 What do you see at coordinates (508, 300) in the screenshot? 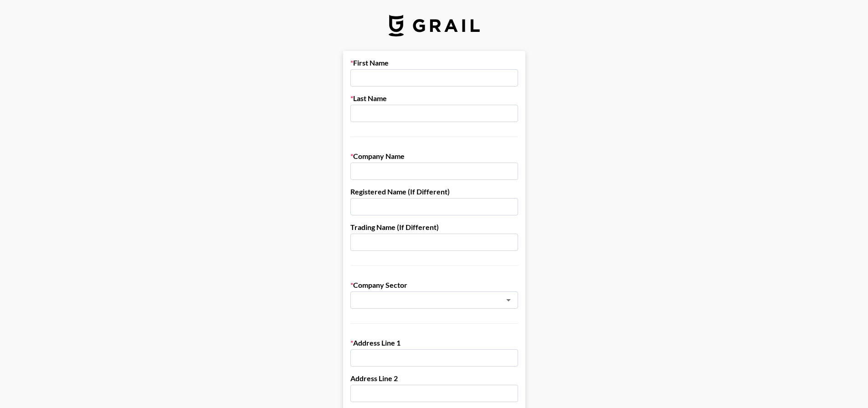
I see `button: Open` at bounding box center [508, 300].